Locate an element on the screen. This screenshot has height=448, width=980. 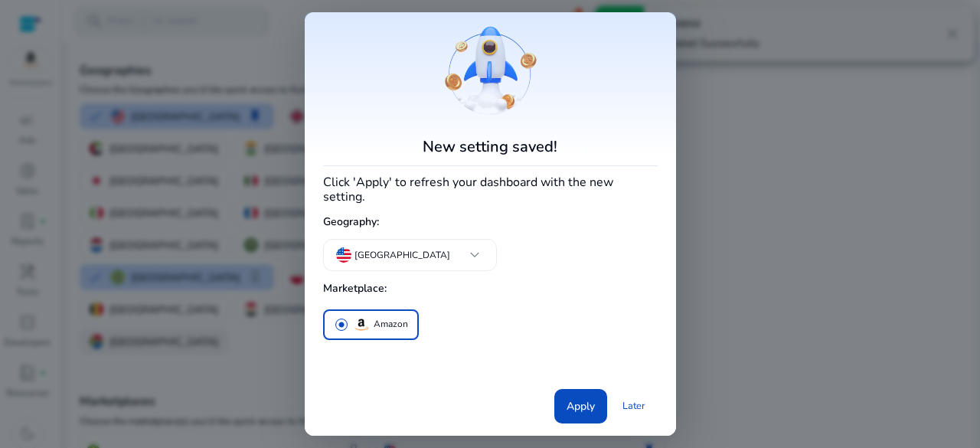
img: amazon.svg is located at coordinates (361, 325).